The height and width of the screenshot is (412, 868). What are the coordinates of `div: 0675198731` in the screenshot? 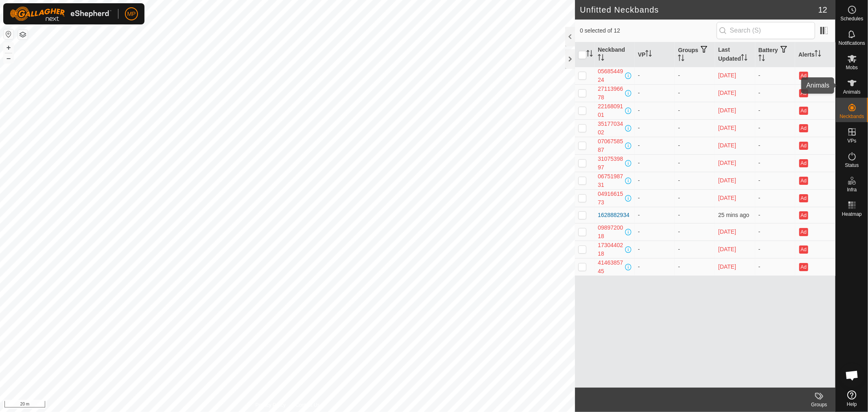 It's located at (611, 181).